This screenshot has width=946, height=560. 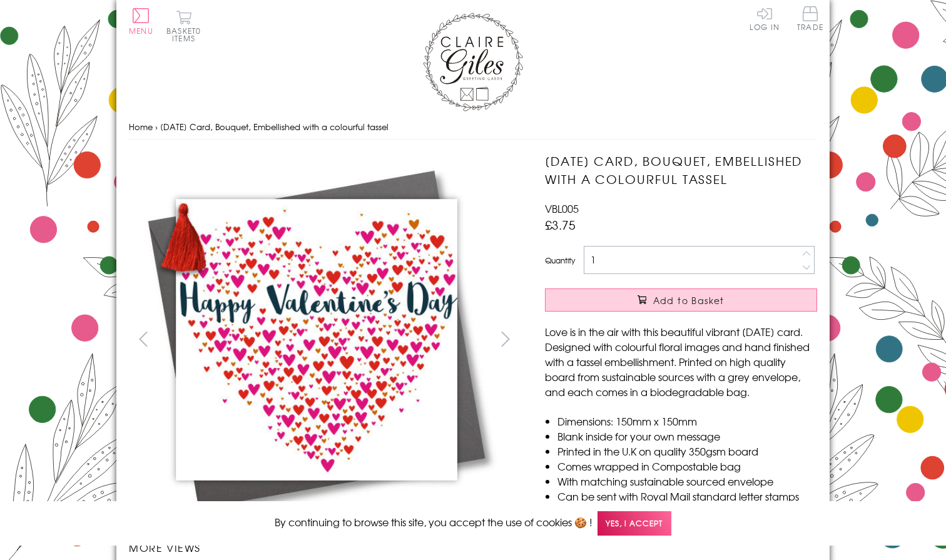 I want to click on button: Add to Basket, so click(x=681, y=300).